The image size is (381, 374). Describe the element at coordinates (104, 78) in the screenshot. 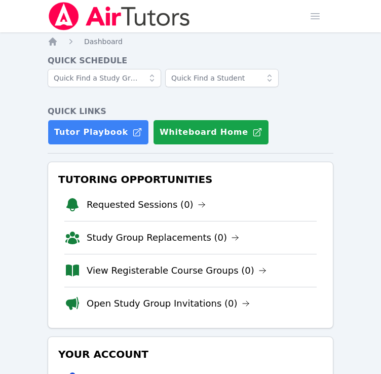

I see `input: Quick Find a Study Group` at that location.